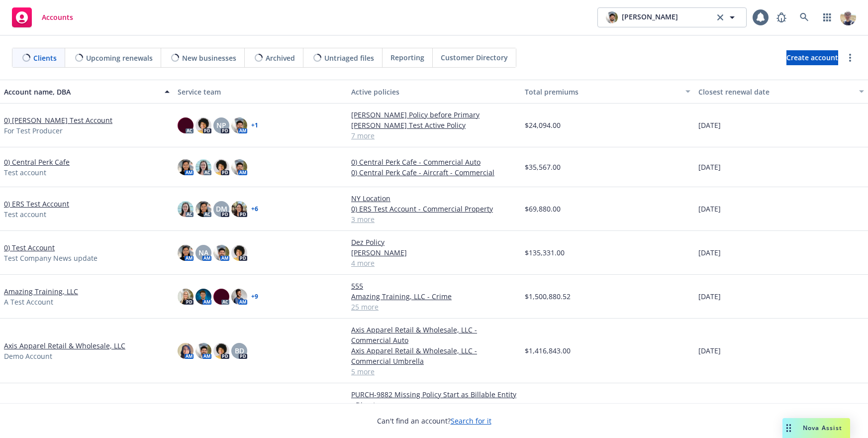  Describe the element at coordinates (434, 371) in the screenshot. I see `a: 5 more` at that location.